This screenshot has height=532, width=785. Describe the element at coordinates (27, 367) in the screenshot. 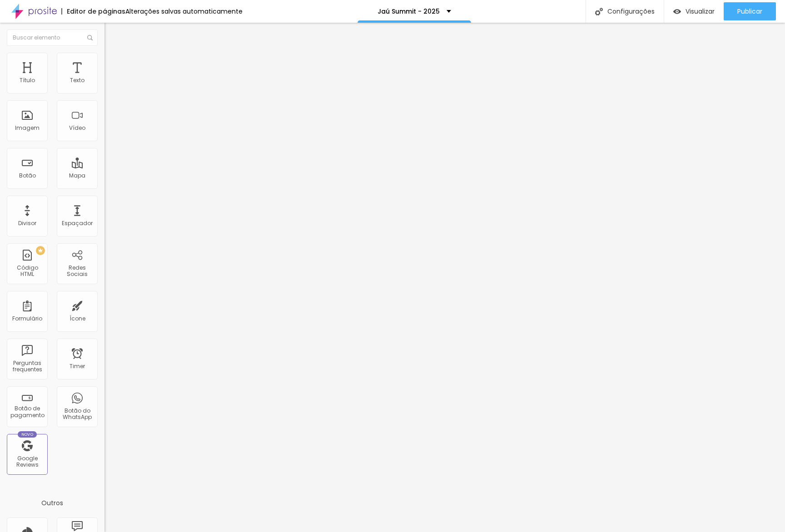

I see `div: Perguntas frequentes` at that location.